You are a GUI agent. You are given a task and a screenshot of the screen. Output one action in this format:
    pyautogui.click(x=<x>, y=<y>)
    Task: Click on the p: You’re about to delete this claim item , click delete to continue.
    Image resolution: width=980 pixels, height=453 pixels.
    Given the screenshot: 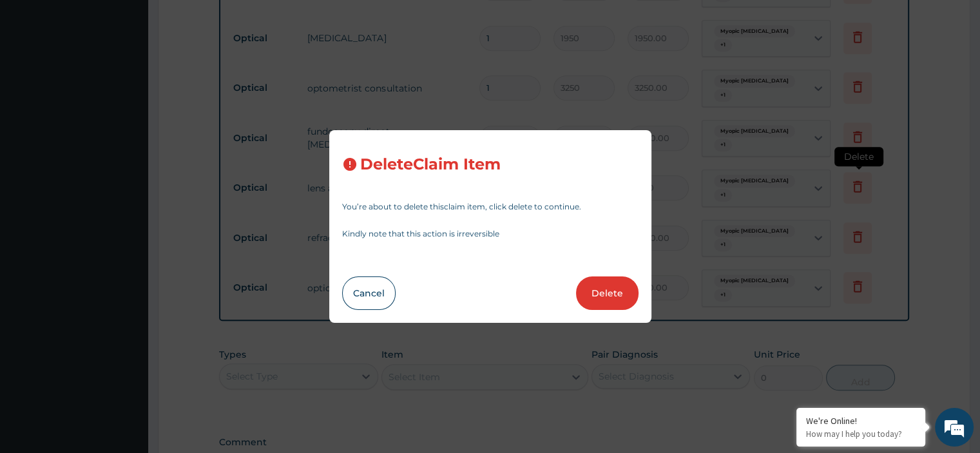 What is the action you would take?
    pyautogui.click(x=490, y=207)
    